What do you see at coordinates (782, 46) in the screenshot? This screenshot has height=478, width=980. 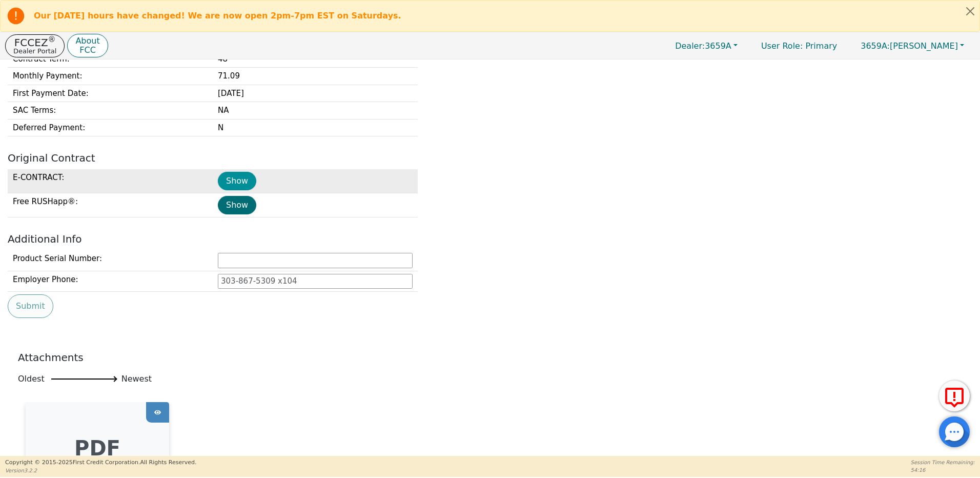 I see `span: User Role :` at bounding box center [782, 46].